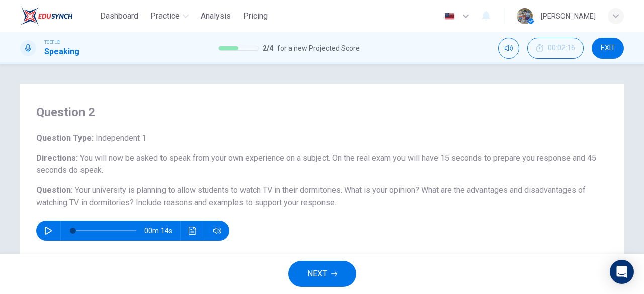  What do you see at coordinates (311, 196) in the screenshot?
I see `span: Your university is planning to allow students to watch TV in their dormitories. What is your opin...` at bounding box center [311, 196].